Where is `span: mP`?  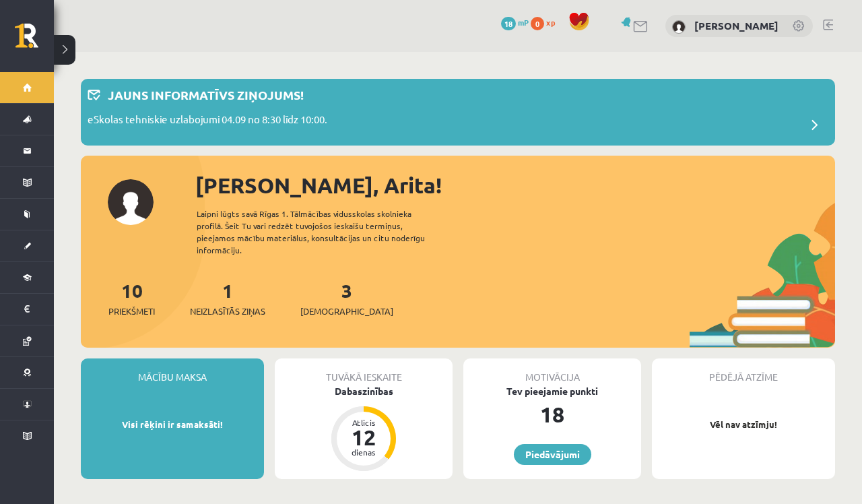 span: mP is located at coordinates (524, 23).